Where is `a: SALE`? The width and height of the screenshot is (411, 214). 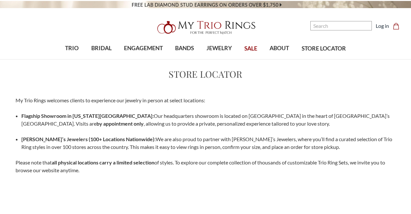
a: SALE is located at coordinates (251, 49).